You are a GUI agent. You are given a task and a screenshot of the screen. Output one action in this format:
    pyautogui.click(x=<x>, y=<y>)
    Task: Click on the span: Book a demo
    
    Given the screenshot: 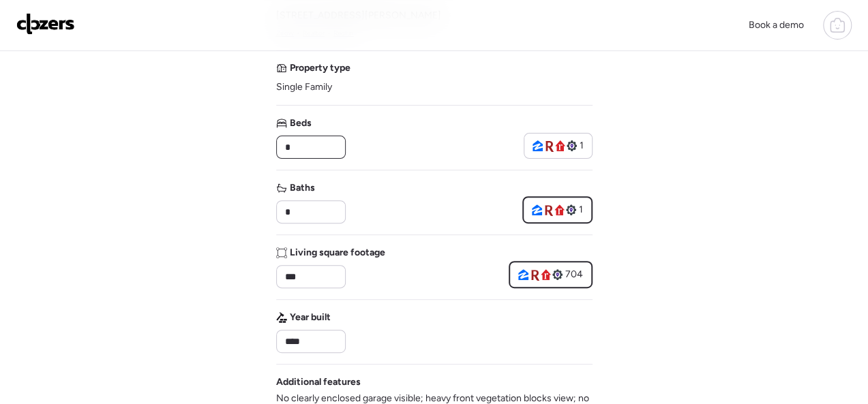 What is the action you would take?
    pyautogui.click(x=776, y=25)
    